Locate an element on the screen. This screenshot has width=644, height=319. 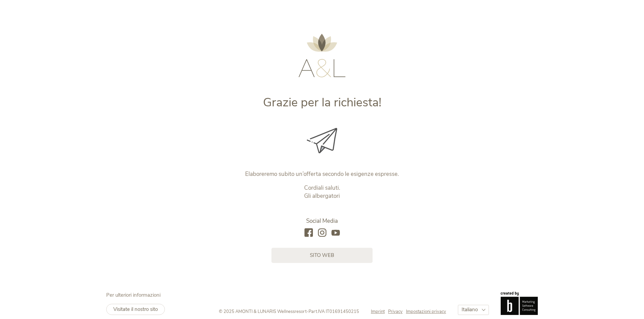
span: Part.IVA IT01691450215 is located at coordinates (334, 311).